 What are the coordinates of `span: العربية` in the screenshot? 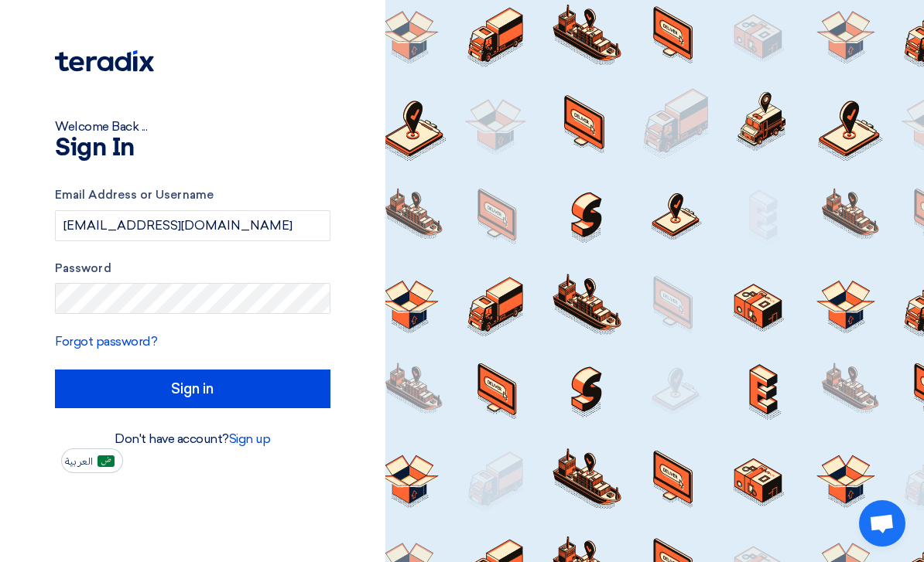 It's located at (79, 461).